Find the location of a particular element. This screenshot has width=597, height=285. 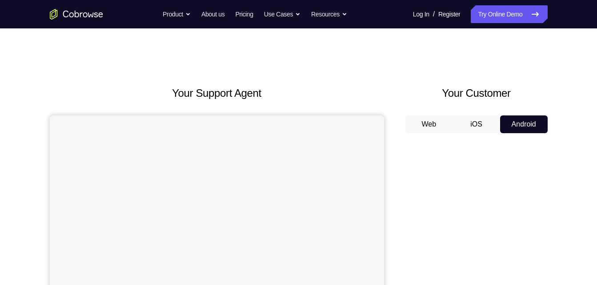

button: Android is located at coordinates (523, 124).